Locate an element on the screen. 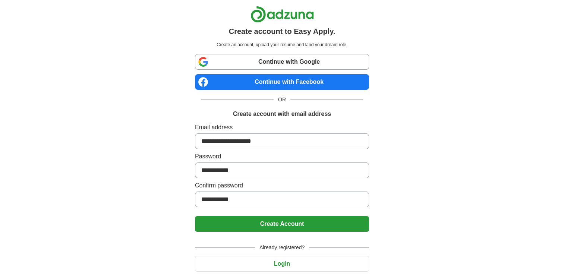 The width and height of the screenshot is (564, 275). label: Confirm password is located at coordinates (282, 185).